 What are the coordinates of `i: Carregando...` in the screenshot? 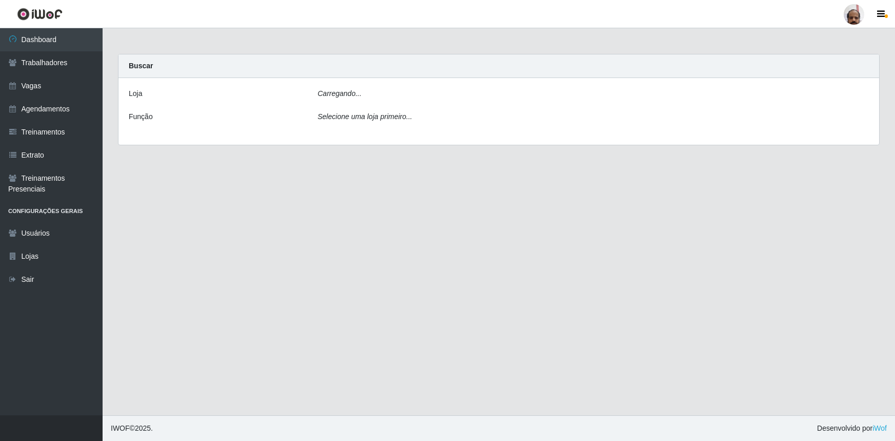 It's located at (340, 93).